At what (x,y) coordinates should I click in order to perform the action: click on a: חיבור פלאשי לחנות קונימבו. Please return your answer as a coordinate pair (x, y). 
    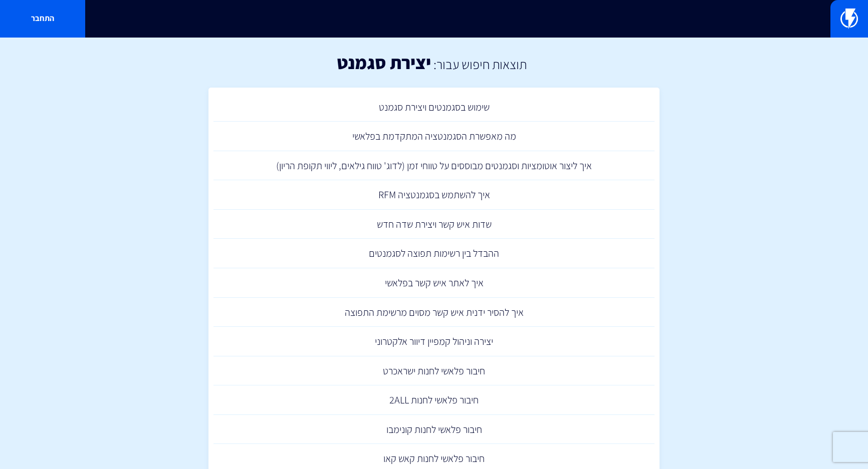
    Looking at the image, I should click on (434, 429).